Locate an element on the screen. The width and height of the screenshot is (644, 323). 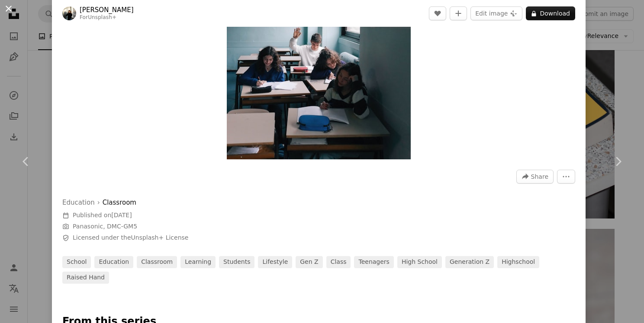
a: classroom is located at coordinates (156, 263).